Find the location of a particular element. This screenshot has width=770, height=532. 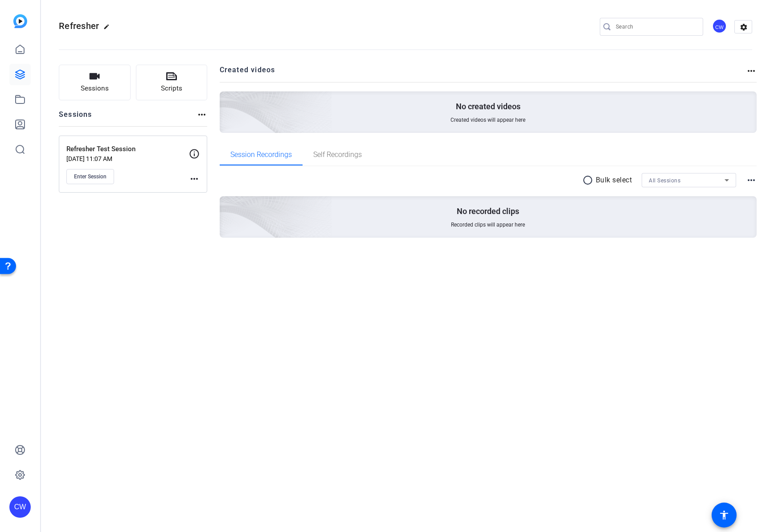

img: blue-gradient.svg is located at coordinates (20, 21).